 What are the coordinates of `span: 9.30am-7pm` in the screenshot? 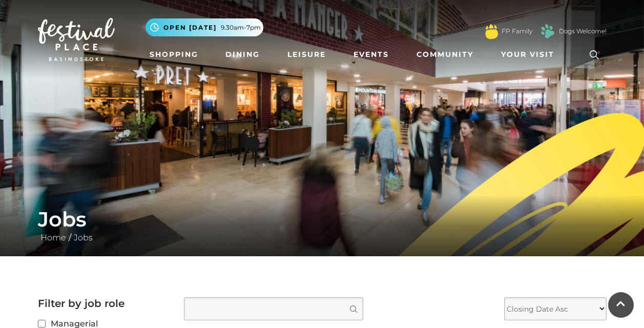 It's located at (240, 27).